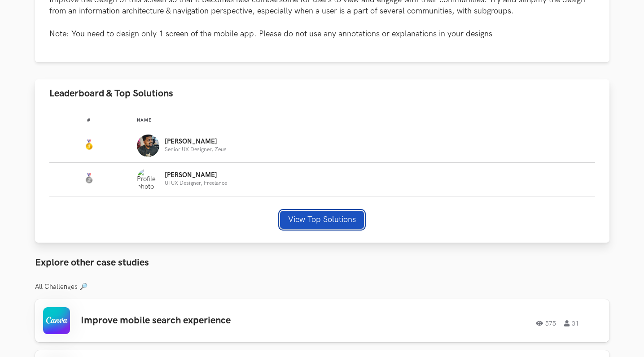  Describe the element at coordinates (89, 145) in the screenshot. I see `img: Gold Medal` at that location.